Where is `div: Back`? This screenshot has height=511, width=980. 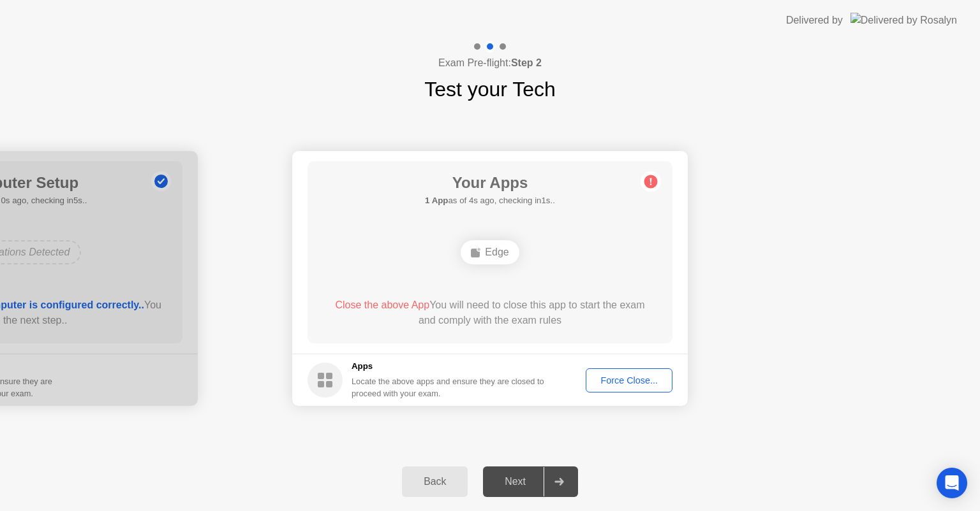 div: Back is located at coordinates (435, 482).